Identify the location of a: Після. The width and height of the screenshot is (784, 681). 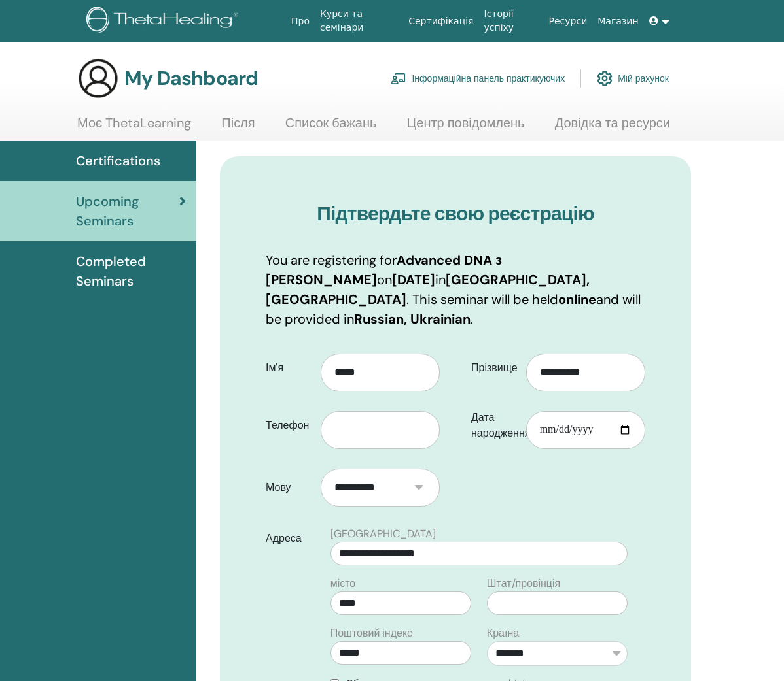
(237, 127).